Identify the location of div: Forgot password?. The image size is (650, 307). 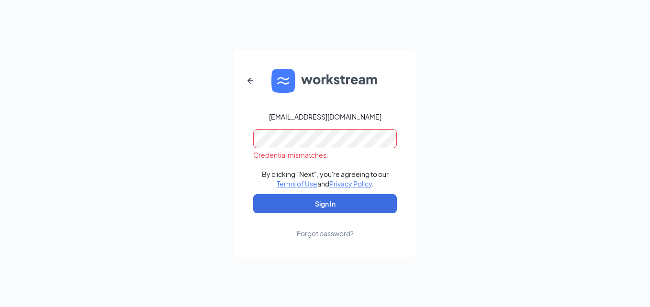
(325, 234).